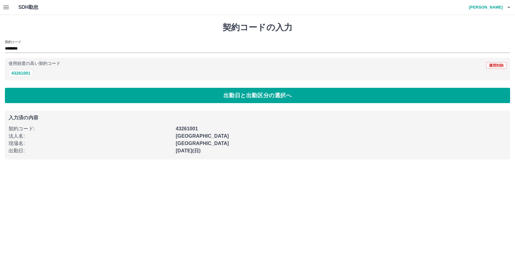  Describe the element at coordinates (257, 96) in the screenshot. I see `button: 出勤日と出勤区分の選択へ` at that location.